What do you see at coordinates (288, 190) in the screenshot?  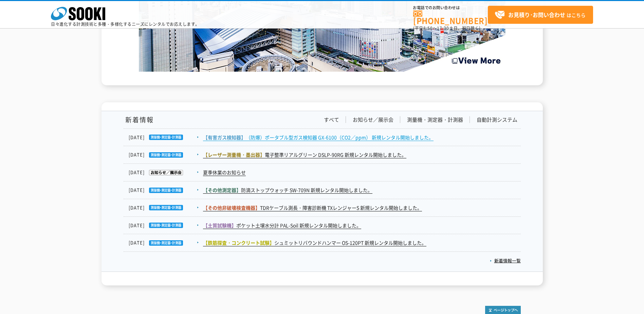 I see `a: 【その他測定器】防滴ストップウォッチ SW-709N 新規レンタル開始しました。` at bounding box center [288, 190].